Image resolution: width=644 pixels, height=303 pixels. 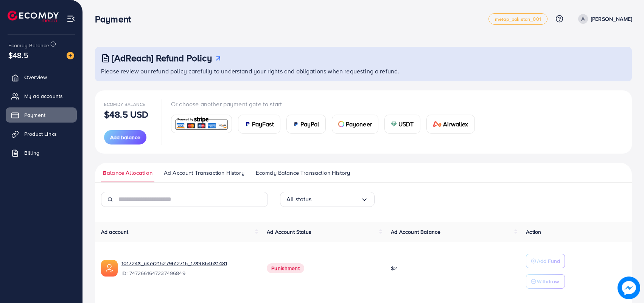 I want to click on a: cardAirwallex, so click(x=450, y=124).